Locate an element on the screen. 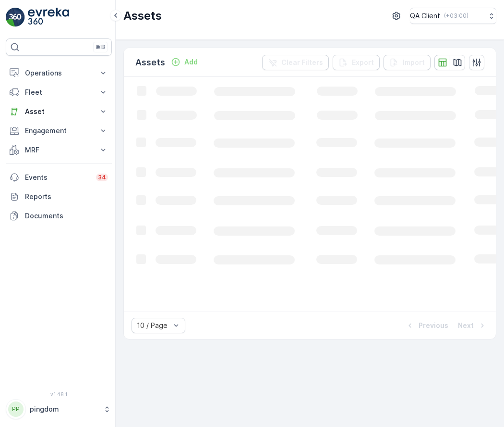 The image size is (504, 427). p: Import is located at coordinates (413, 62).